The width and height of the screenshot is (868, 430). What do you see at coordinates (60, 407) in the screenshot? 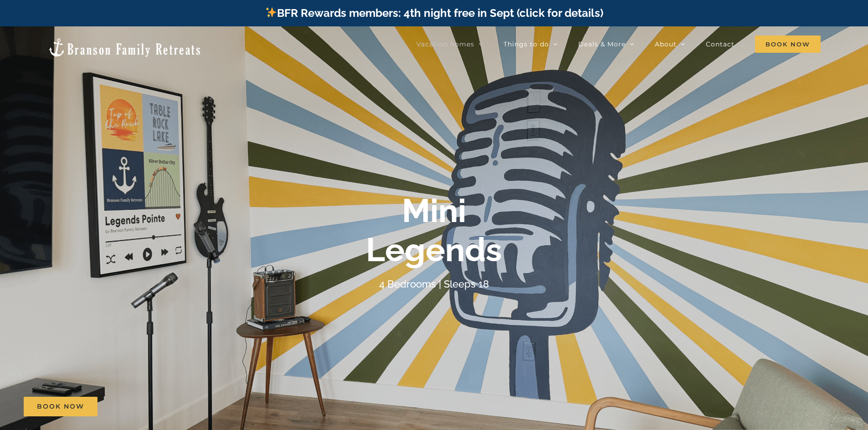
I see `a: Book Now` at bounding box center [60, 407].